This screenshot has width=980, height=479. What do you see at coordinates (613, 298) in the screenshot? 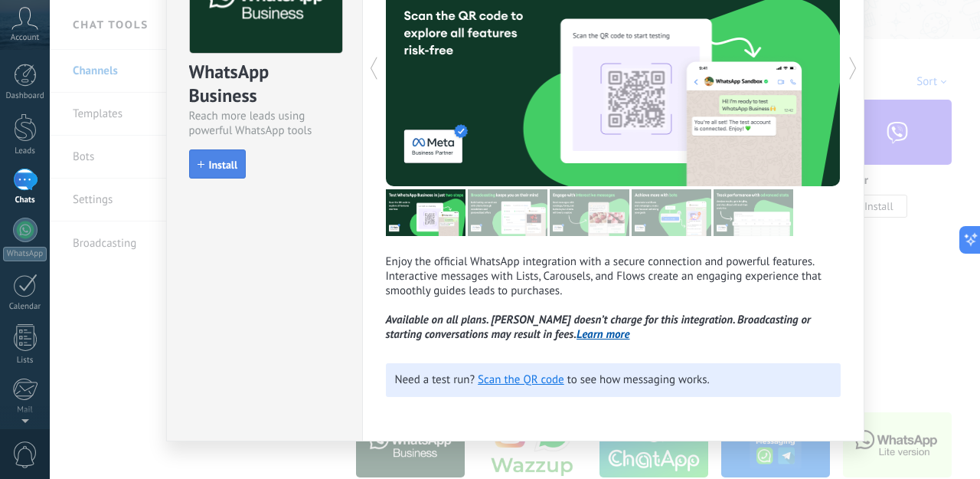
I see `p: Enjoy the official WhatsApp integration with a secure connection and powerful features. Interacti...` at bounding box center [613, 298].